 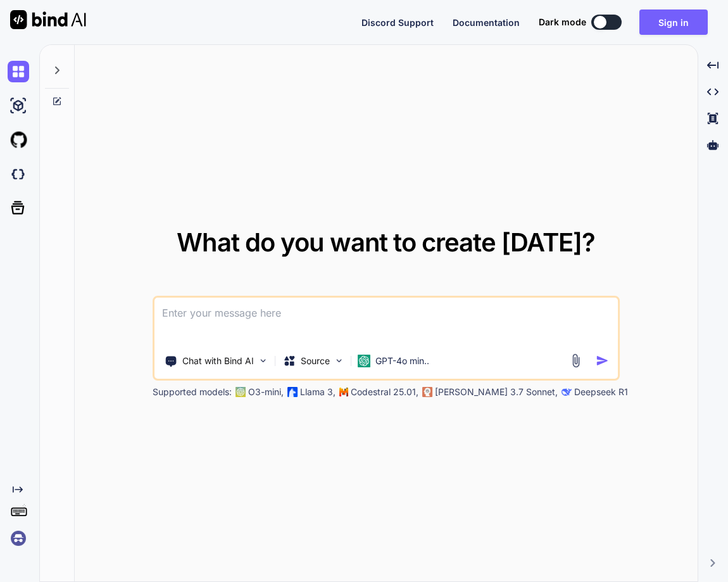 What do you see at coordinates (674, 22) in the screenshot?
I see `button: Sign in` at bounding box center [674, 22].